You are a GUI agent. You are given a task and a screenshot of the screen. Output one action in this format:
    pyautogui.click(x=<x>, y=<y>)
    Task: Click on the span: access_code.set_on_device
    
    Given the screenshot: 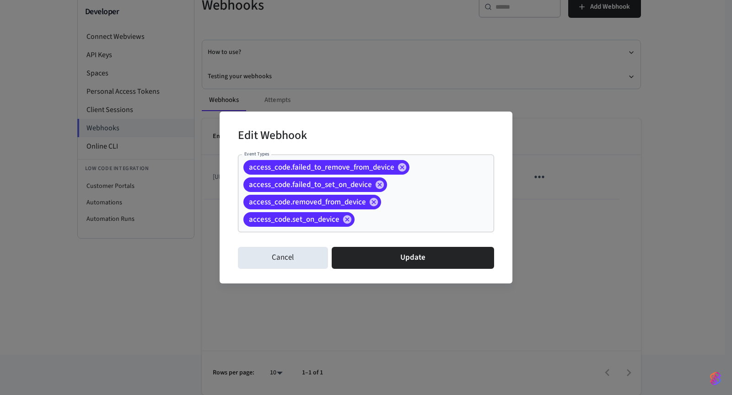 What is the action you would take?
    pyautogui.click(x=294, y=220)
    